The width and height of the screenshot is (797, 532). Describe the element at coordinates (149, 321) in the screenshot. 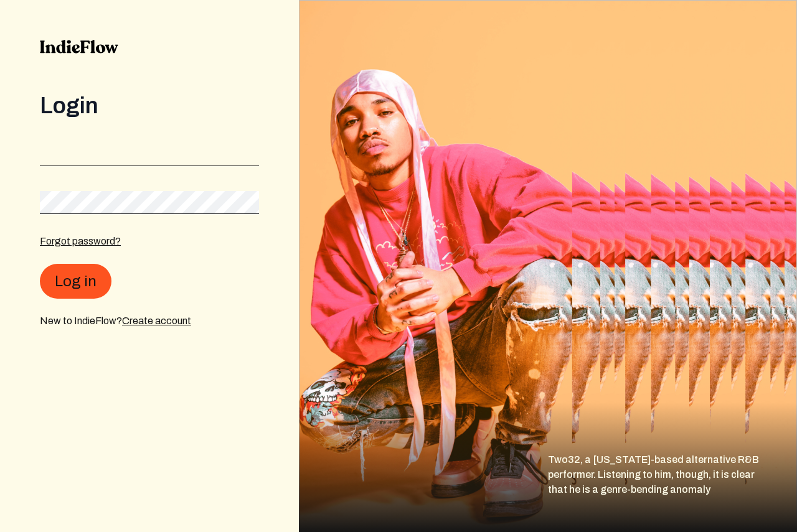

I see `div: New to IndieFlow?` at that location.